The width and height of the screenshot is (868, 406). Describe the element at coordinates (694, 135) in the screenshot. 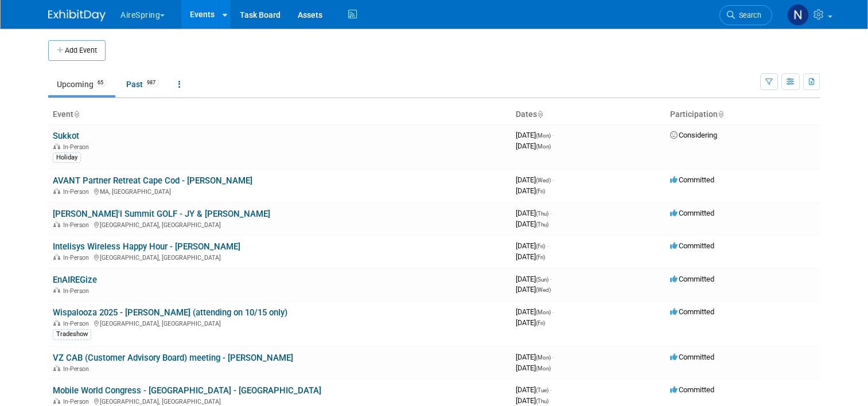

I see `span: Considering` at that location.